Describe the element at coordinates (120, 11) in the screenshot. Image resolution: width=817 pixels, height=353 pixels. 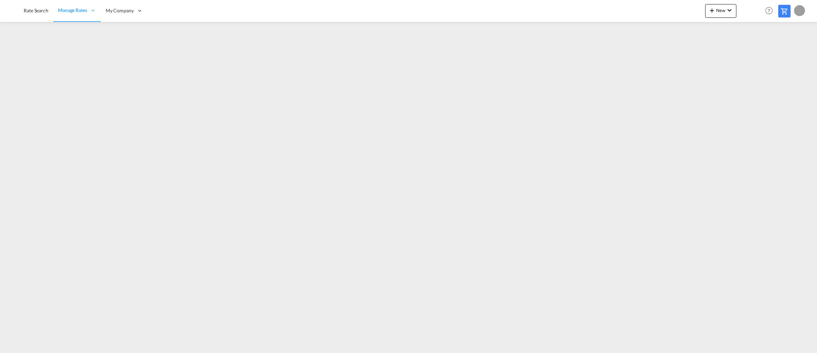
I see `span: My Company` at that location.